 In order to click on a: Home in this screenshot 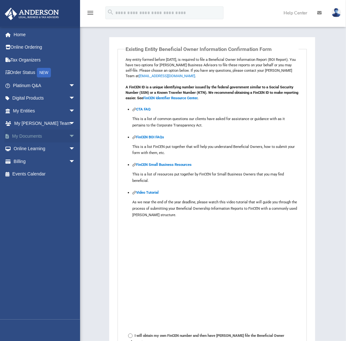, I will do `click(44, 35)`.